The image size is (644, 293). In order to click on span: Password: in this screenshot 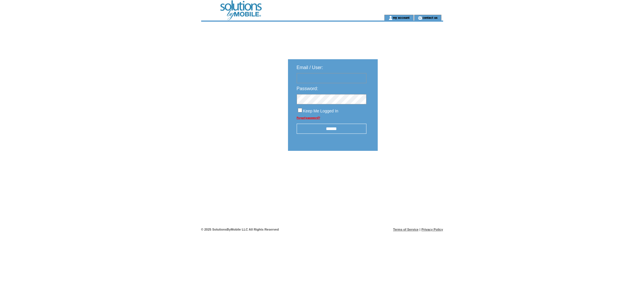, I will do `click(308, 88)`.